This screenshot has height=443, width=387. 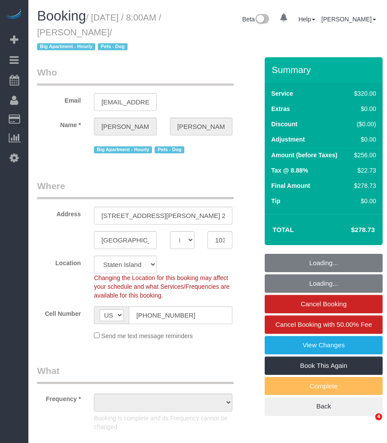 I want to click on label: Extras, so click(x=281, y=109).